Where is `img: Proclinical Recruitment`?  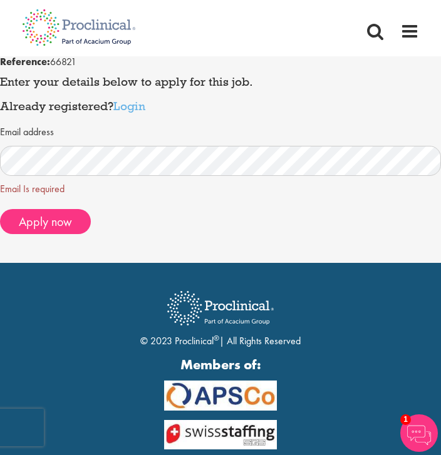 img: Proclinical Recruitment is located at coordinates (220, 308).